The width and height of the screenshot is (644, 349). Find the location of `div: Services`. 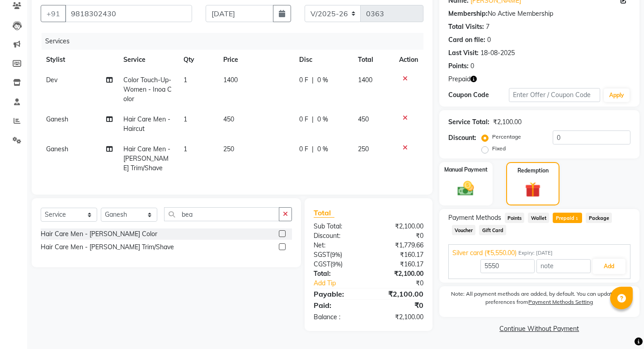

div: Services is located at coordinates (235, 41).